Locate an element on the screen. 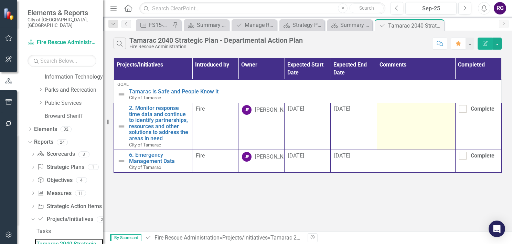 Image resolution: width=512 pixels, height=244 pixels. button: Sep-25 is located at coordinates (431, 8).